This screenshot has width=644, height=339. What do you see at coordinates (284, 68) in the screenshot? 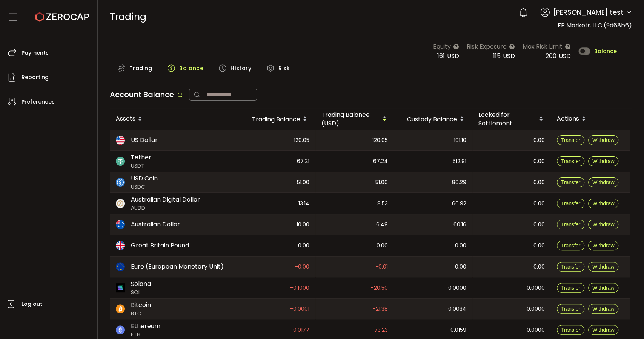
I see `span: Risk` at bounding box center [284, 68].